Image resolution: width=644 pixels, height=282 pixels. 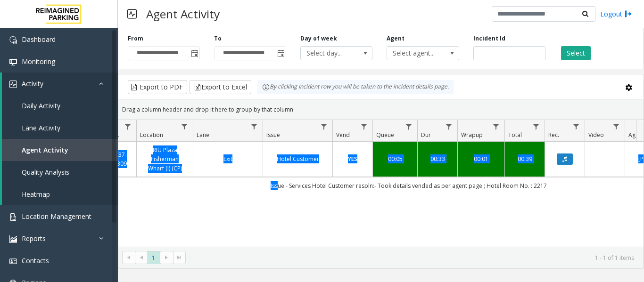 What do you see at coordinates (254, 126) in the screenshot?
I see `a: Lane Filter Menu` at bounding box center [254, 126].